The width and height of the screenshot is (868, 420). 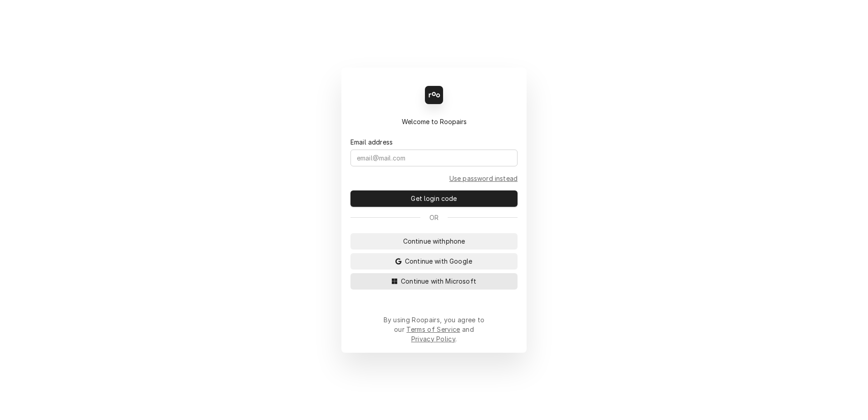 What do you see at coordinates (434, 158) in the screenshot?
I see `input: email@mail.com` at bounding box center [434, 158].